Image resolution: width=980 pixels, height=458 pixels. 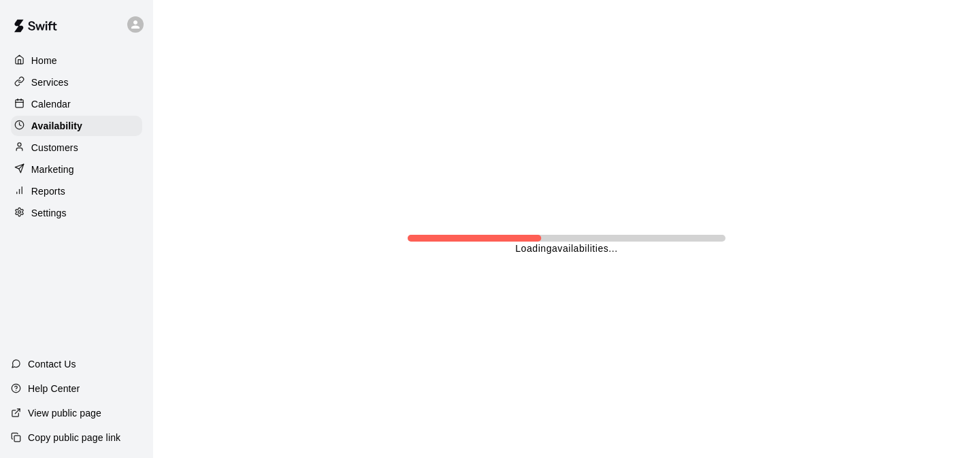 What do you see at coordinates (77, 213) in the screenshot?
I see `div: Settings` at bounding box center [77, 213].